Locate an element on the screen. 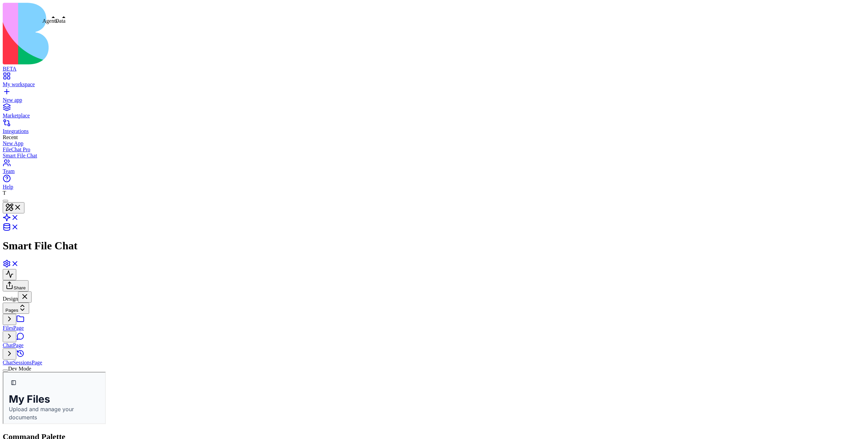 Image resolution: width=868 pixels, height=439 pixels. a: Team is located at coordinates (434, 168).